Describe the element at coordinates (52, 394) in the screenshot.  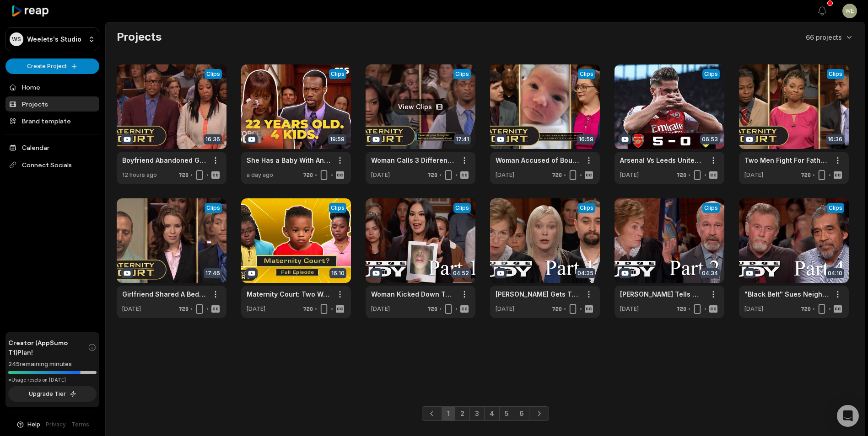
I see `button: Upgrade Tier` at that location.